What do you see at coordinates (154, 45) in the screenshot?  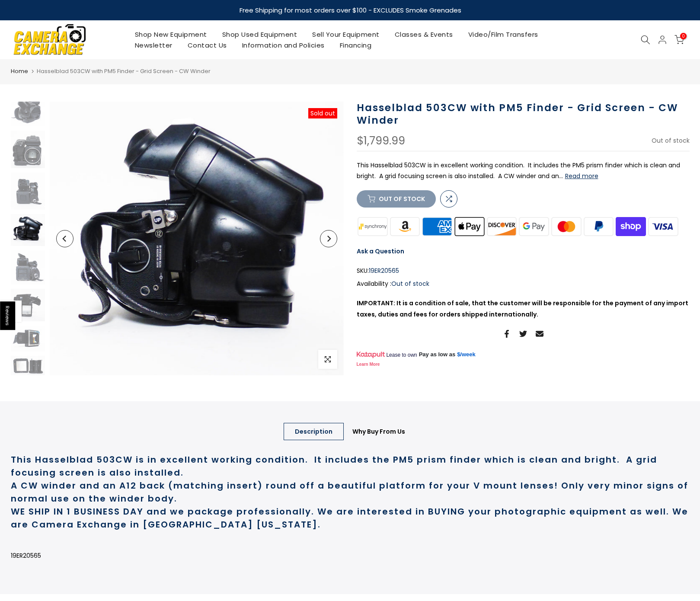 I see `a: Newsletter` at bounding box center [154, 45].